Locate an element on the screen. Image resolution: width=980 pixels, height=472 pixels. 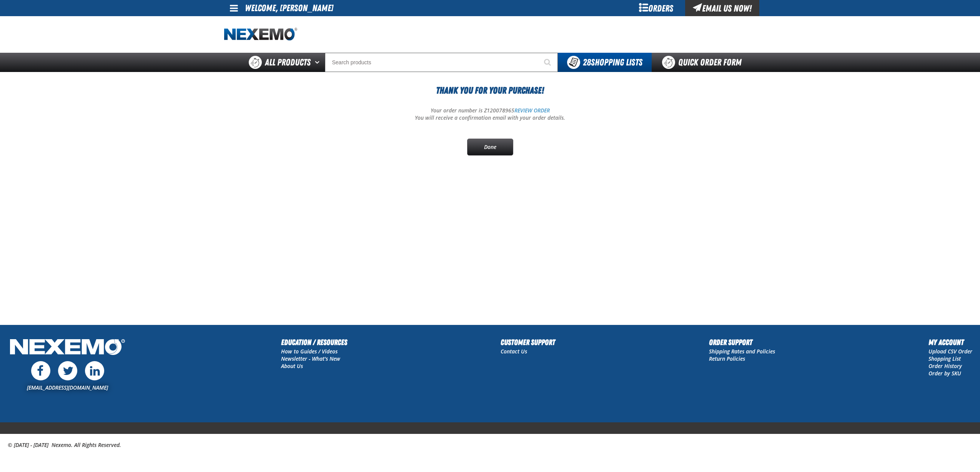
a: Upload CSV Order is located at coordinates (951, 351).